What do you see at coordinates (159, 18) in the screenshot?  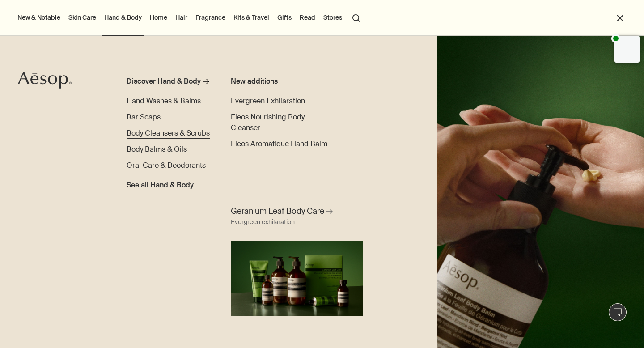 I see `a: Home` at bounding box center [159, 18].